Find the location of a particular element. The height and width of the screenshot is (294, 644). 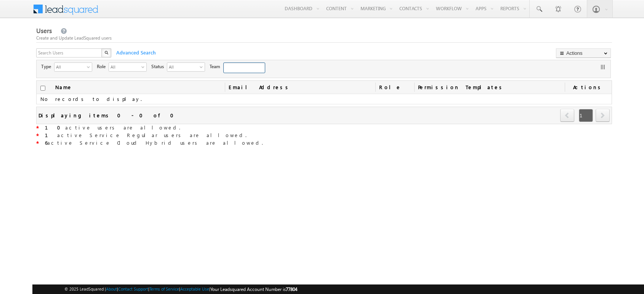

span: Advanced Search is located at coordinates (135, 53).